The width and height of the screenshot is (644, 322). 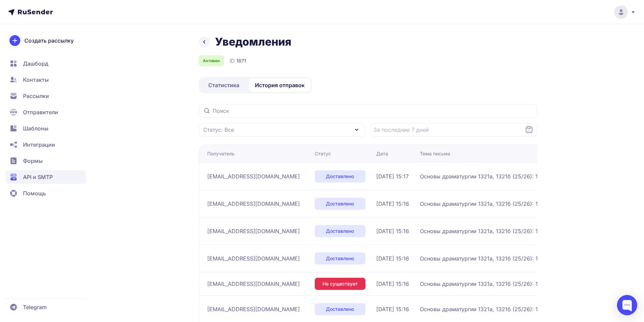 I want to click on a: Telegram, so click(x=46, y=307).